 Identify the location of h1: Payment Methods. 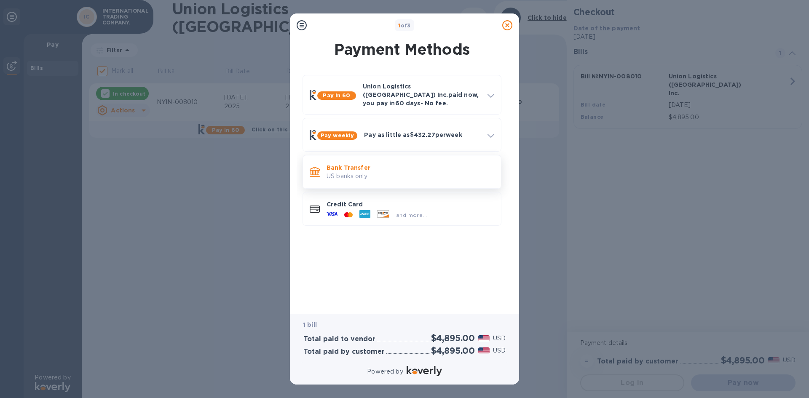
(402, 49).